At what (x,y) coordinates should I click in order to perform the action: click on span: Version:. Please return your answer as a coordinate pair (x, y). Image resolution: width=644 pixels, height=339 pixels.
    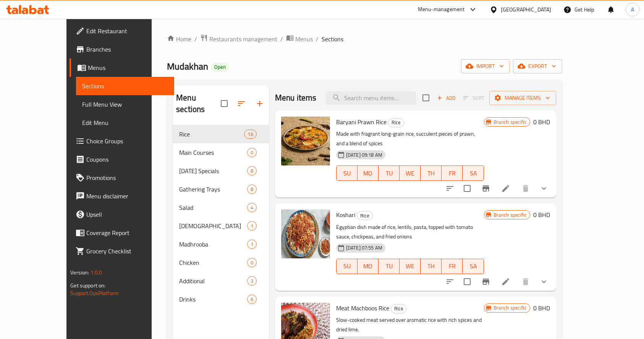
    Looking at the image, I should click on (79, 273).